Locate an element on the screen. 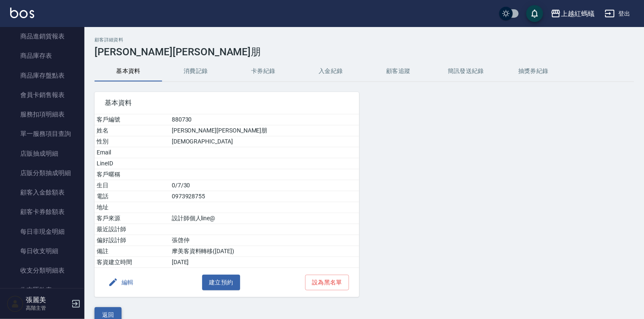  button: 入金紀錄 is located at coordinates (331, 72).